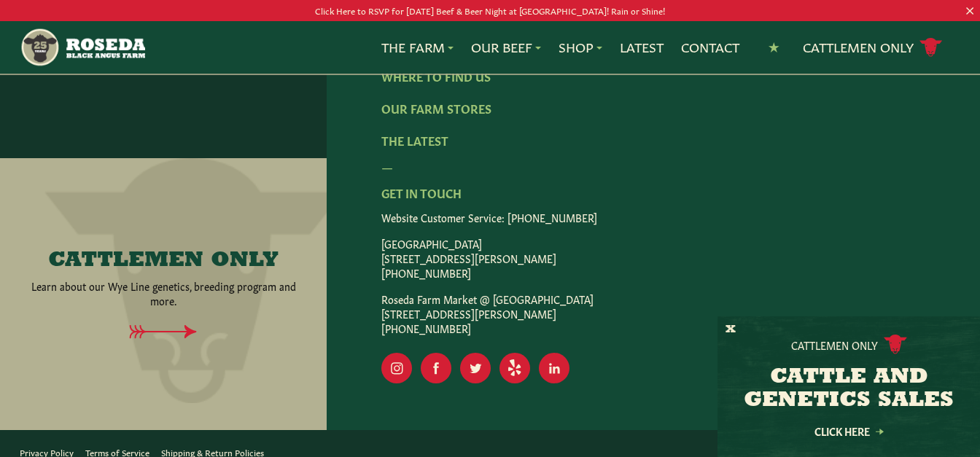  Describe the element at coordinates (397, 368) in the screenshot. I see `a: Visit Our Instagram Page` at that location.